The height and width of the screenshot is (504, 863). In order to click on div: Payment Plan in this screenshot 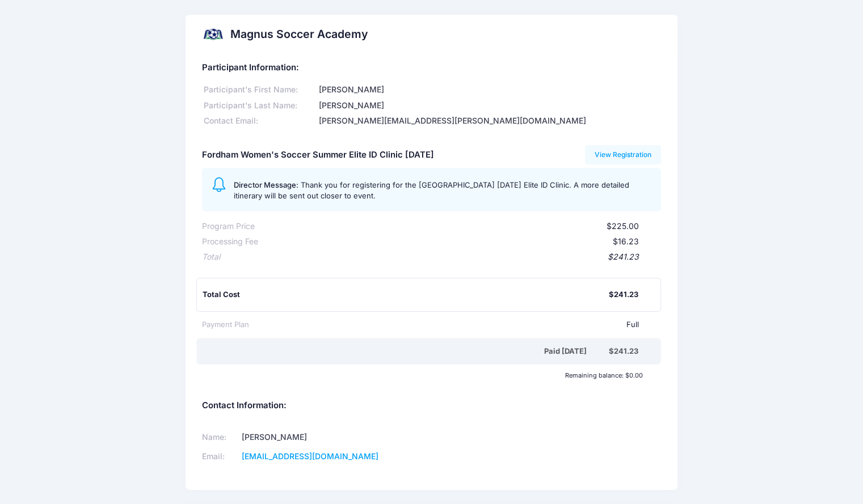, I will do `click(225, 325)`.